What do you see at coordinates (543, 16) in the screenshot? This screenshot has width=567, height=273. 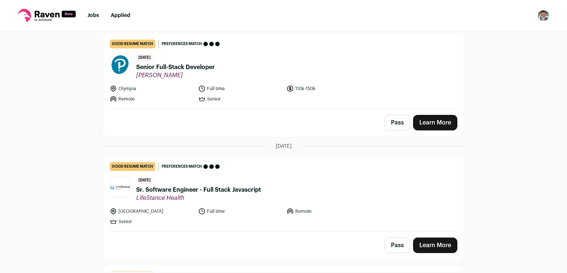 I see `img: 19917917-medium_jpg` at bounding box center [543, 16].